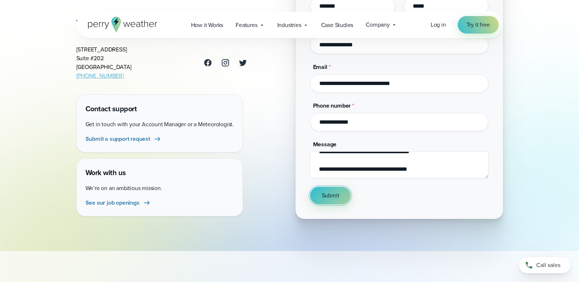  What do you see at coordinates (548, 265) in the screenshot?
I see `span: Call sales` at bounding box center [548, 265].